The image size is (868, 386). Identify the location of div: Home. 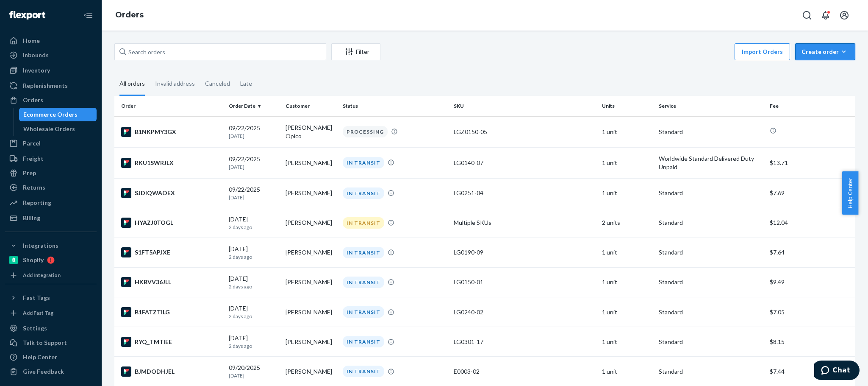
(31, 41).